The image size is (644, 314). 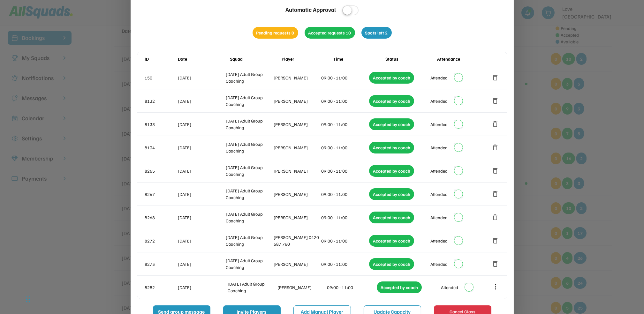 I want to click on div: 8133, so click(x=161, y=124).